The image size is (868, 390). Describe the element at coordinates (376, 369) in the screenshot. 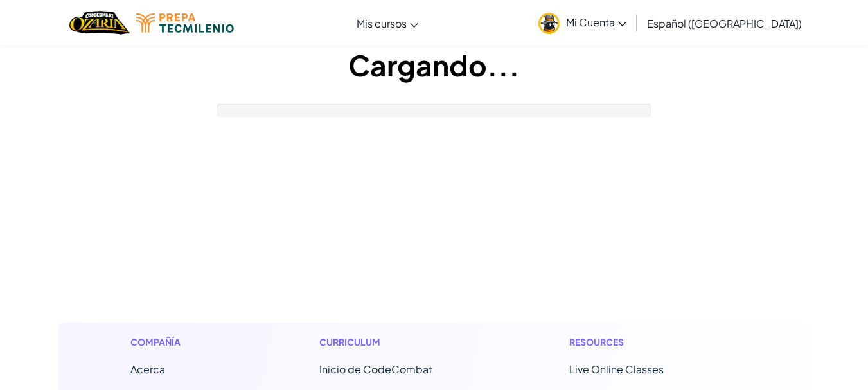

I see `span: Inicio de CodeCombat` at that location.